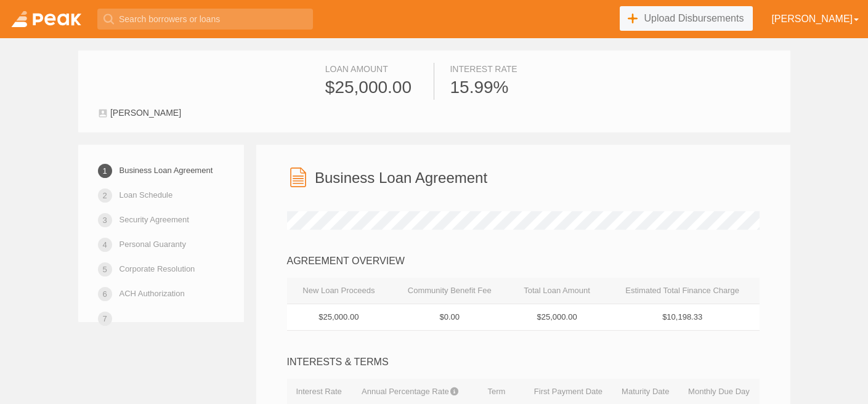  What do you see at coordinates (153, 244) in the screenshot?
I see `a: Personal Guaranty` at bounding box center [153, 244].